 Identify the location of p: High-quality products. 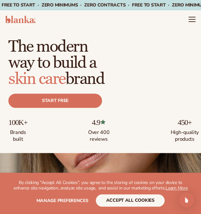
(184, 134).